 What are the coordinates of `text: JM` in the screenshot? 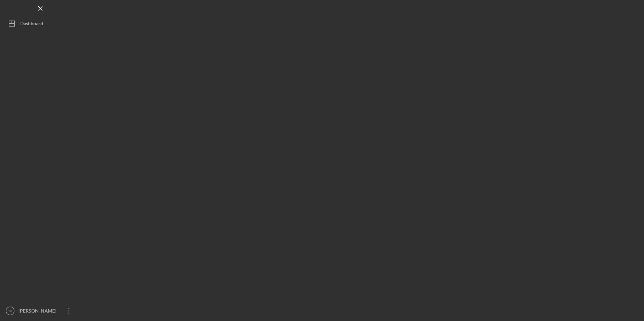 It's located at (10, 311).